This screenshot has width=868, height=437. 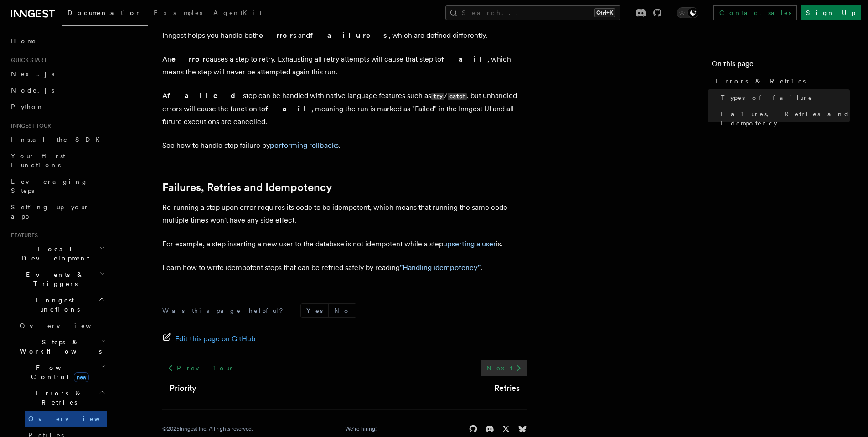 I want to click on span: Steps & Workflows, so click(x=59, y=347).